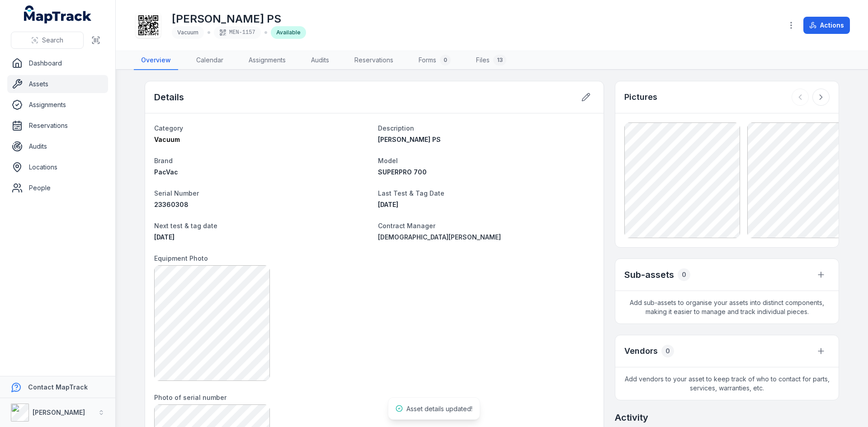  Describe the element at coordinates (163, 160) in the screenshot. I see `span: Brand` at that location.